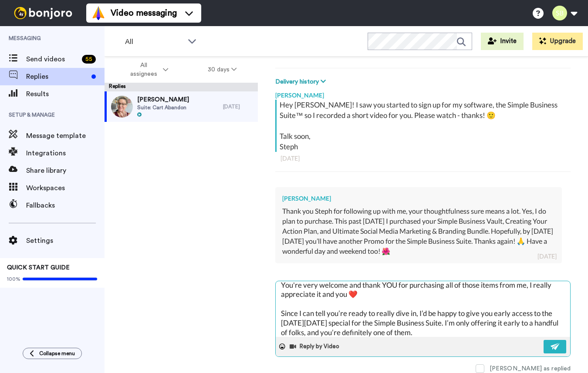  Describe the element at coordinates (302, 82) in the screenshot. I see `button: Delivery history` at that location.